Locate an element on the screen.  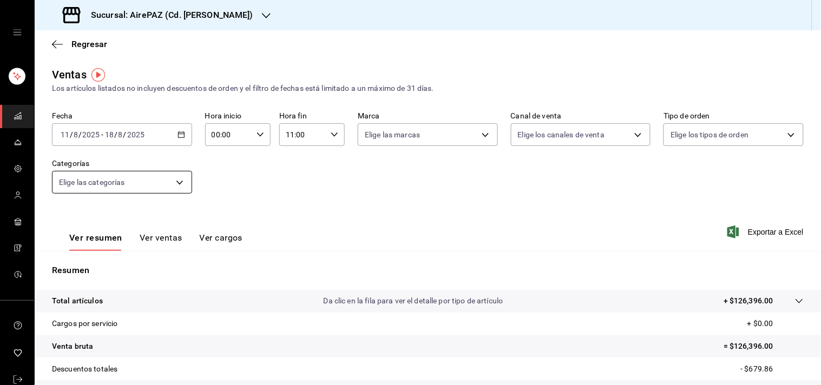
p: - $679.86 is located at coordinates (772, 369).